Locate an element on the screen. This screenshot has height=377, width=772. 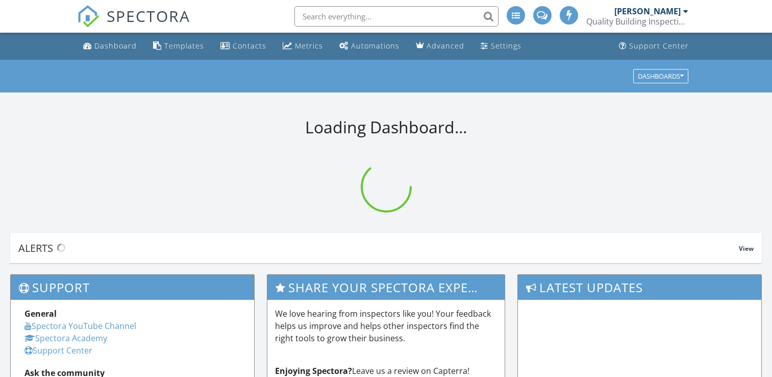
h3: Latest Updates is located at coordinates (640, 287).